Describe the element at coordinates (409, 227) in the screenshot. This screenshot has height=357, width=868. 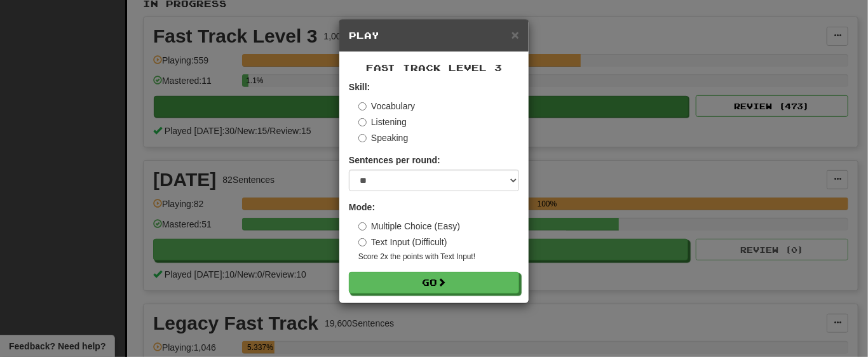
I see `label: Multiple Choice (Easy)` at that location.